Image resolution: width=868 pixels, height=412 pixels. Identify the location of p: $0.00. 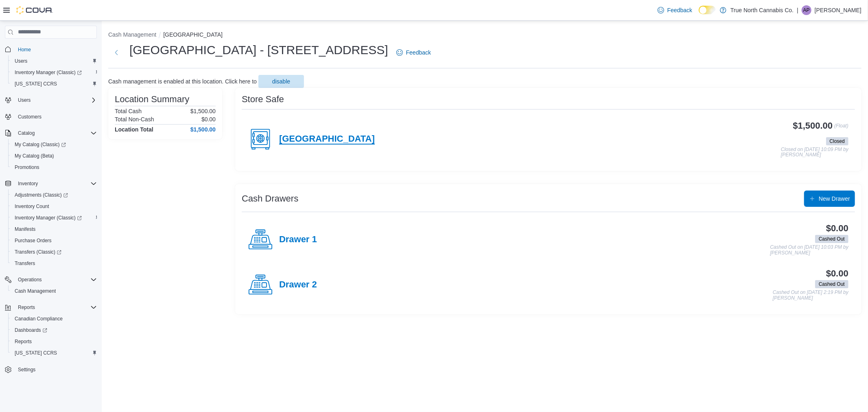
(209, 119).